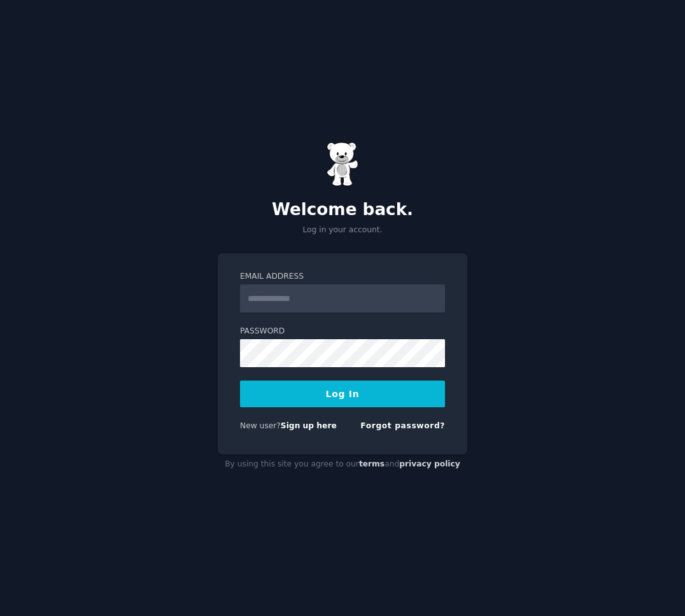 The width and height of the screenshot is (685, 616). What do you see at coordinates (309, 426) in the screenshot?
I see `a: Sign up here` at bounding box center [309, 426].